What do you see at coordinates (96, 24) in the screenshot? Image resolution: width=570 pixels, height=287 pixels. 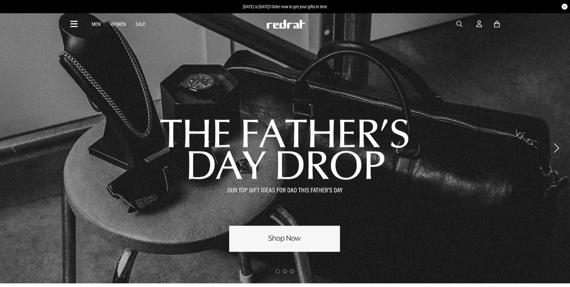 I see `a: Men` at bounding box center [96, 24].